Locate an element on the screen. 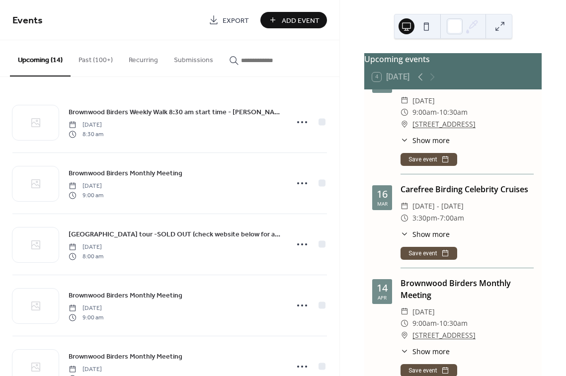 The height and width of the screenshot is (376, 566). span: Export is located at coordinates (236, 20).